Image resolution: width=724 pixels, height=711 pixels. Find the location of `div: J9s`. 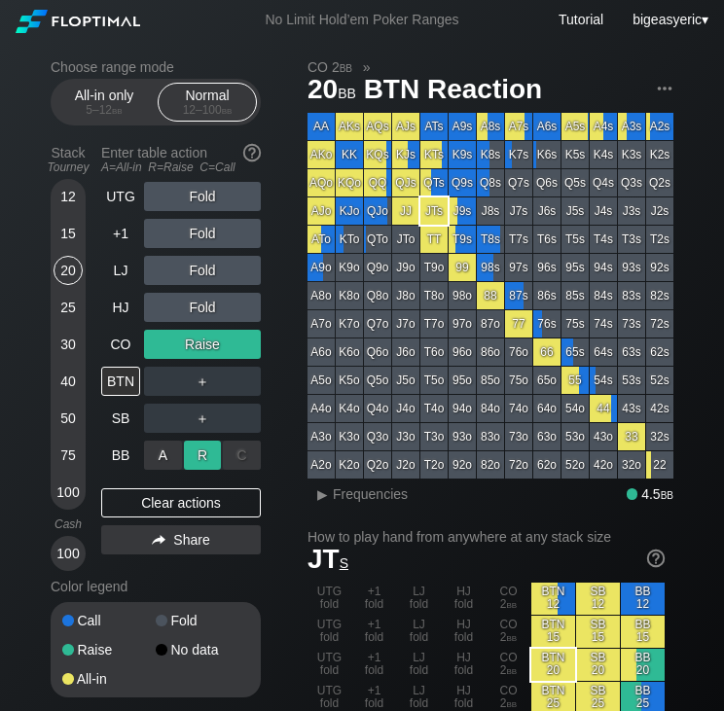

div: J9s is located at coordinates (462, 211).